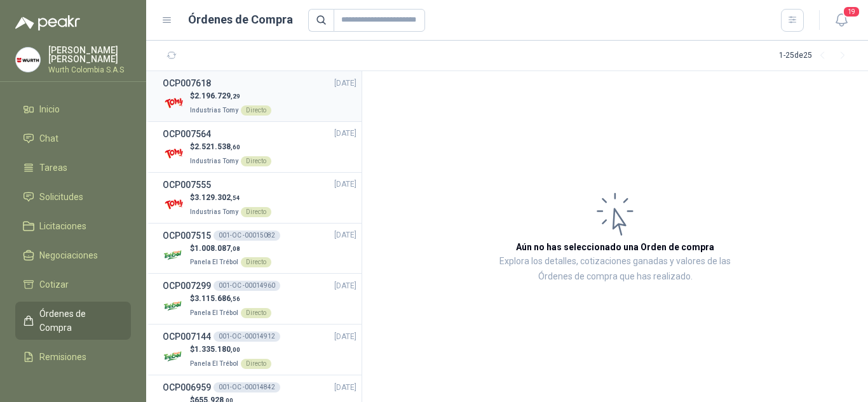  I want to click on div: 001-OC -00014960, so click(246, 286).